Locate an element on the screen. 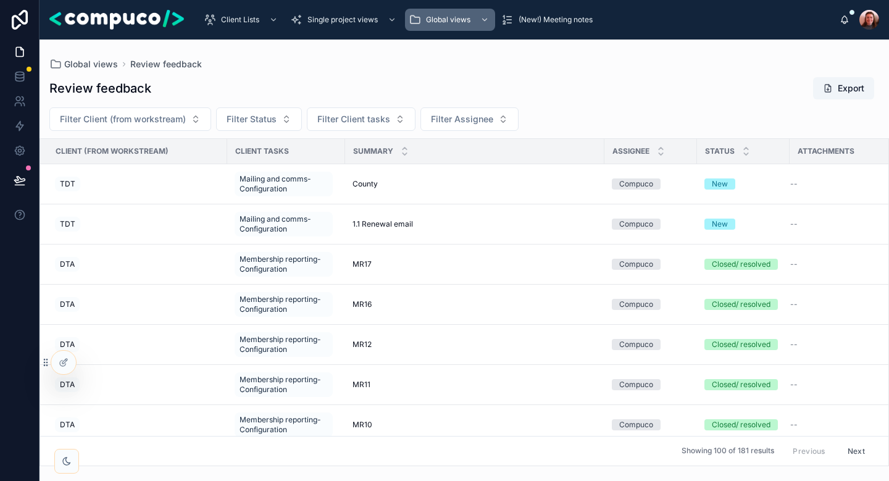 This screenshot has height=481, width=889. button: Next is located at coordinates (856, 451).